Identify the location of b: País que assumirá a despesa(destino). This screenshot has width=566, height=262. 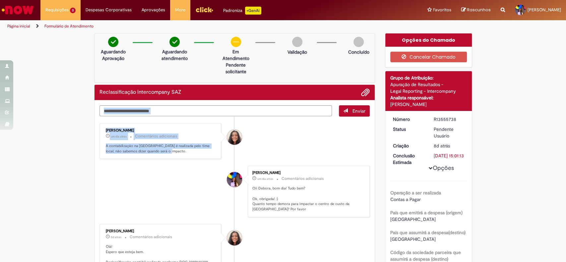
(428, 233).